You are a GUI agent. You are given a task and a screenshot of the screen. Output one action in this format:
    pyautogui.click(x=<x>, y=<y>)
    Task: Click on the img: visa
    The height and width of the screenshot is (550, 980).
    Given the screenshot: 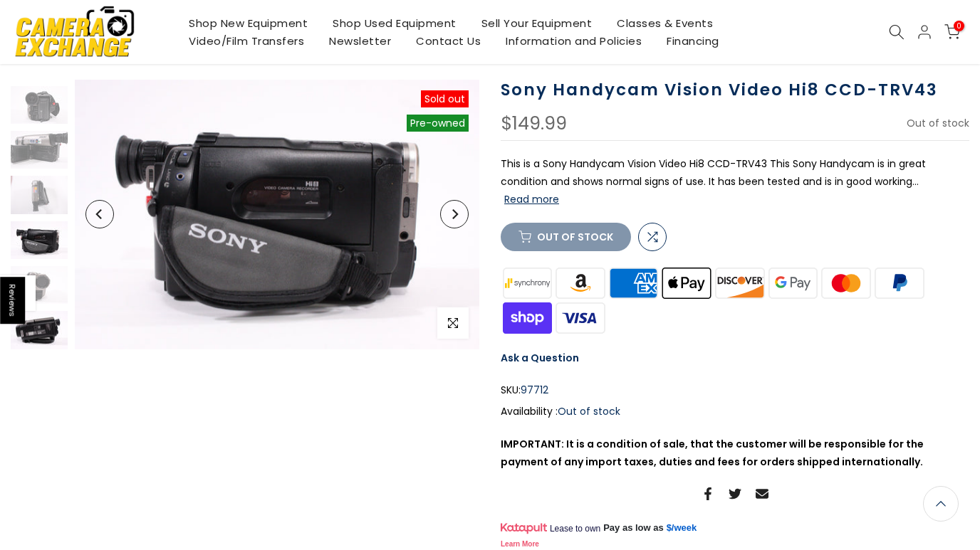 What is the action you would take?
    pyautogui.click(x=581, y=317)
    